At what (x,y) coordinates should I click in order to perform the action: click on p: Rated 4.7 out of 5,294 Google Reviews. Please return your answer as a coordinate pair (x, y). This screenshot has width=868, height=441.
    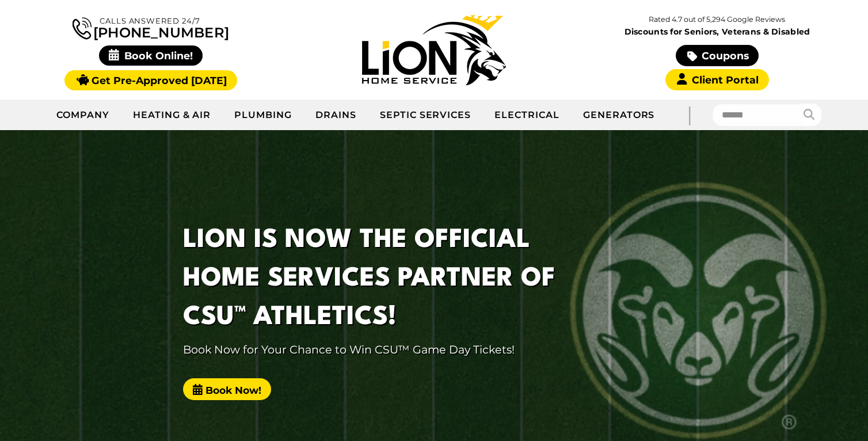
    Looking at the image, I should click on (718, 20).